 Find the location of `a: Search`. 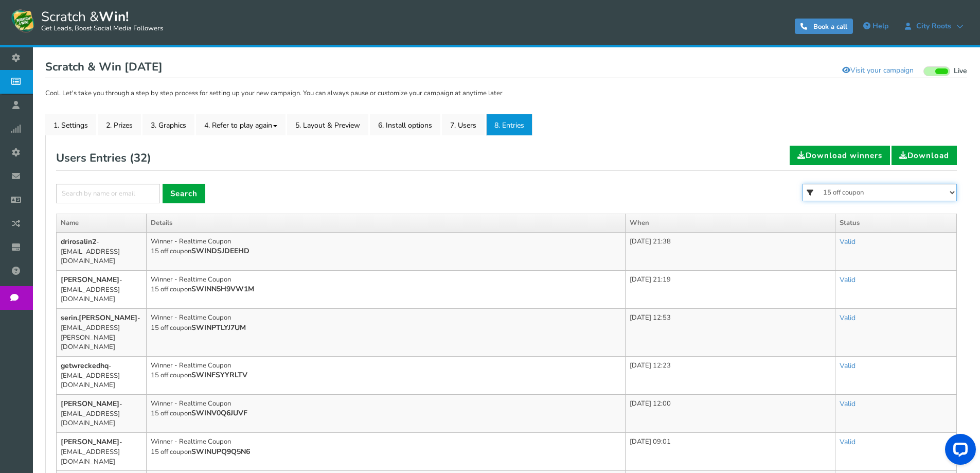

a: Search is located at coordinates (184, 193).